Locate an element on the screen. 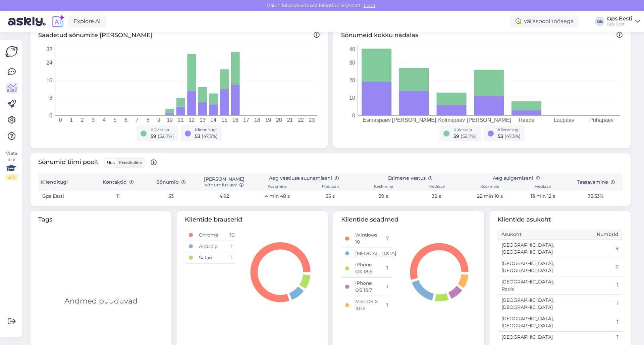 The image size is (644, 345). tspan: 18 is located at coordinates (257, 120).